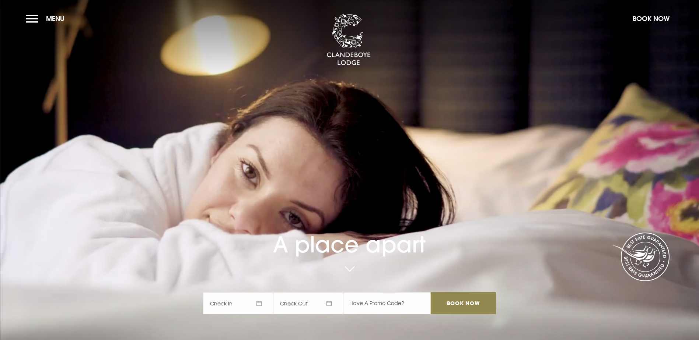 Image resolution: width=699 pixels, height=340 pixels. Describe the element at coordinates (463, 303) in the screenshot. I see `input: Book Now` at that location.